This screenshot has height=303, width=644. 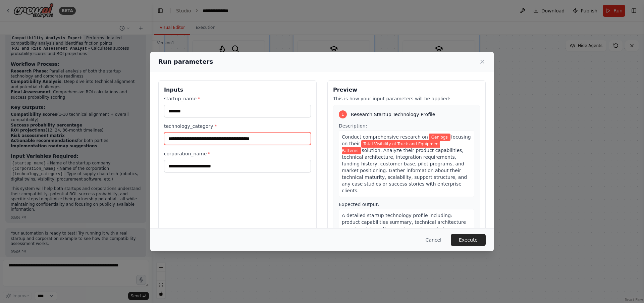 What do you see at coordinates (391, 148) in the screenshot?
I see `span: Variable: technology_category` at bounding box center [391, 148].